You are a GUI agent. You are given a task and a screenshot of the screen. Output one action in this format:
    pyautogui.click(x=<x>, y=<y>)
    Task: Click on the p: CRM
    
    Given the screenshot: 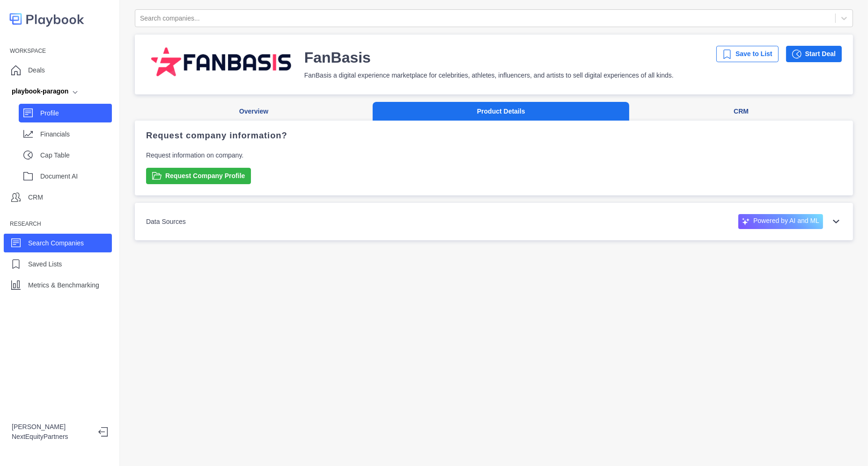 What is the action you would take?
    pyautogui.click(x=36, y=197)
    